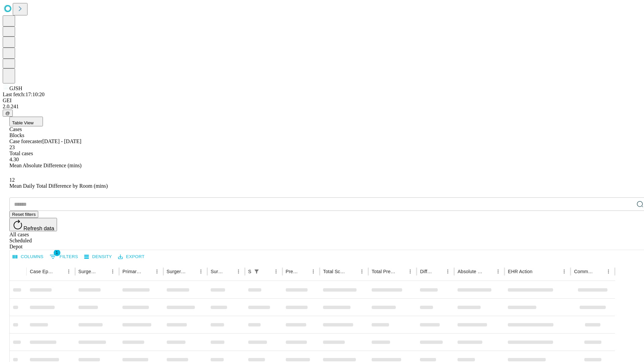  What do you see at coordinates (426, 272) in the screenshot?
I see `div: Difference` at bounding box center [426, 272].